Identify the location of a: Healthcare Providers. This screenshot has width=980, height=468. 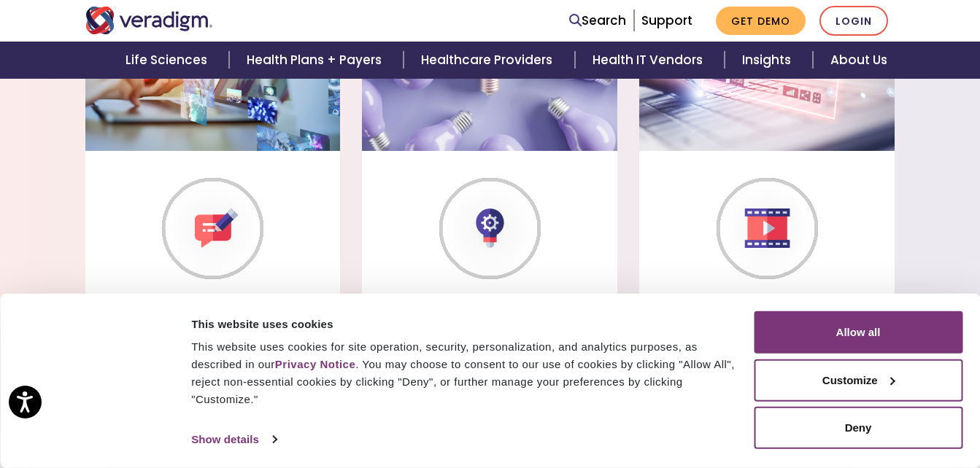
(489, 59).